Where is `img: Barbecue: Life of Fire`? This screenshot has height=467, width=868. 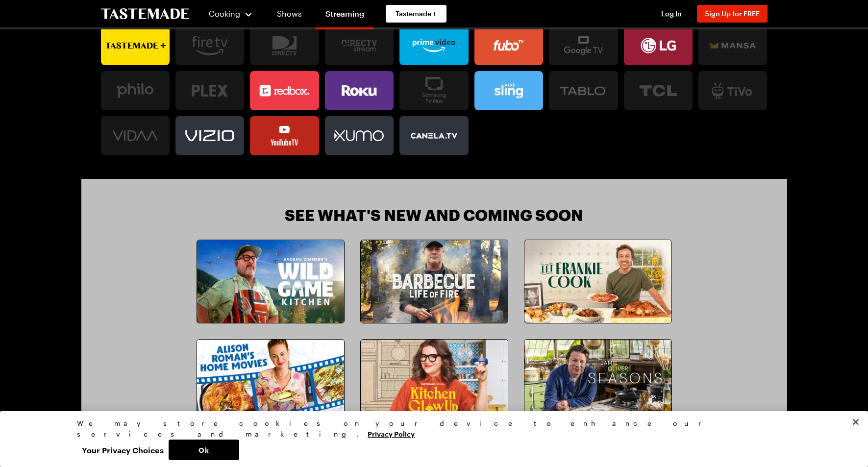 img: Barbecue: Life of Fire is located at coordinates (434, 281).